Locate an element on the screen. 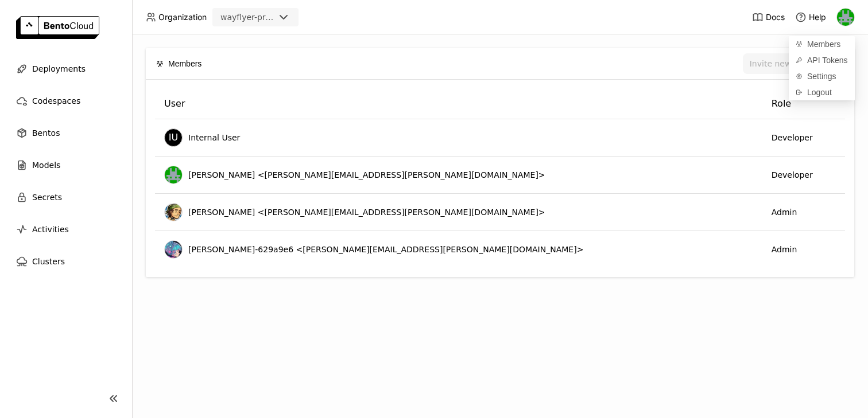  span: Codespaces is located at coordinates (56, 101).